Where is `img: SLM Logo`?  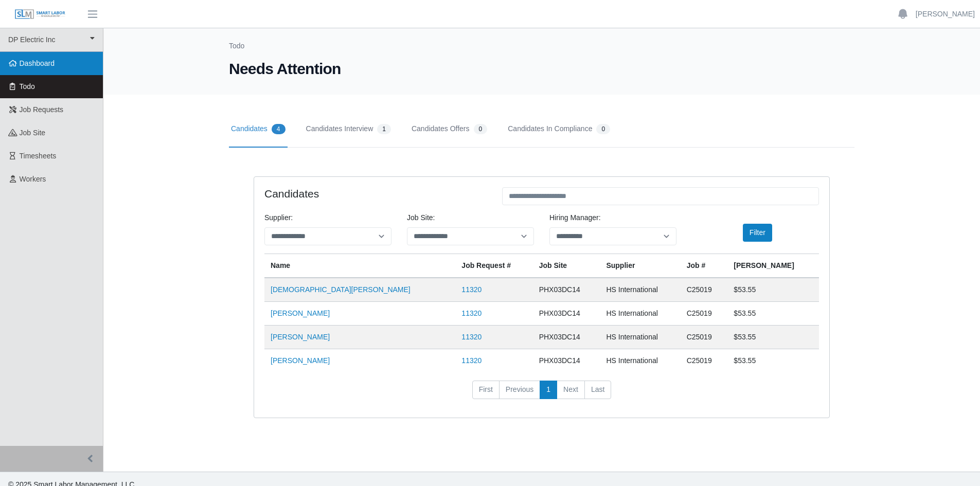
img: SLM Logo is located at coordinates (40, 14).